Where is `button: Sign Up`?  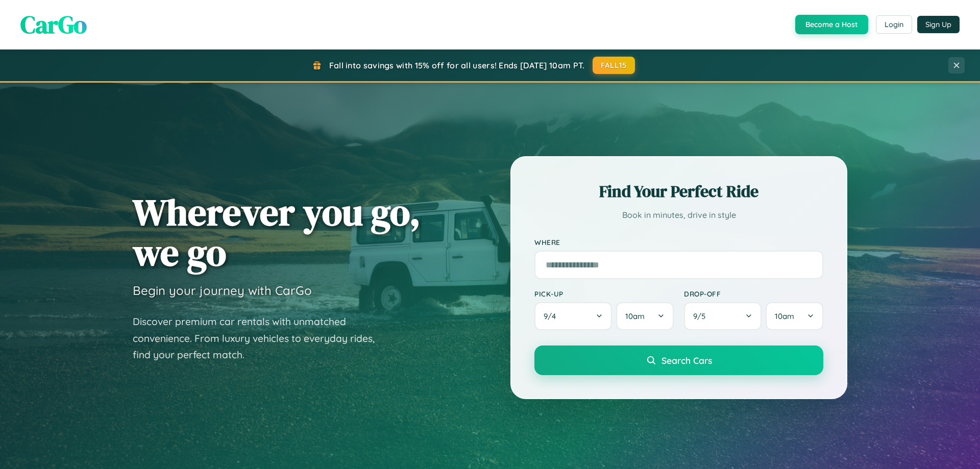
button: Sign Up is located at coordinates (938, 24).